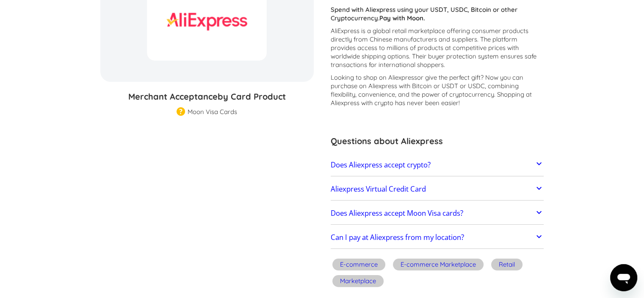 The width and height of the screenshot is (644, 298). Describe the element at coordinates (397, 237) in the screenshot. I see `h2: Can I pay at Aliexpress from my location?` at that location.